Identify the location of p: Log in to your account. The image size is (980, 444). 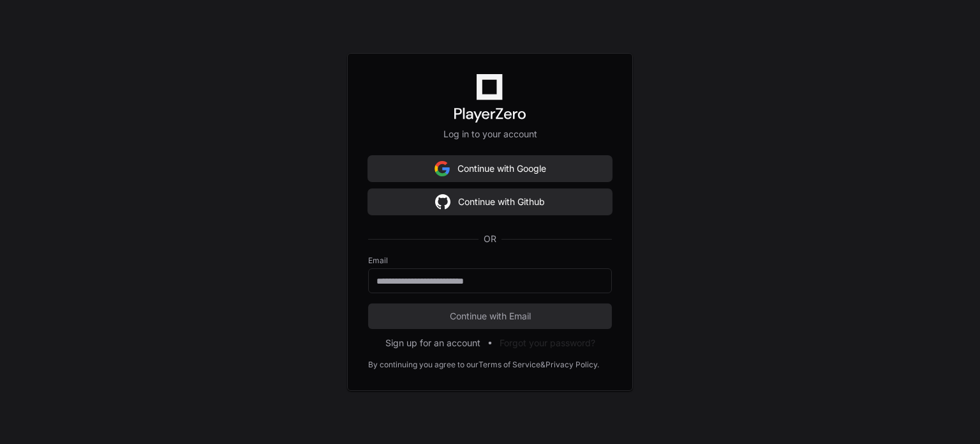
(490, 134).